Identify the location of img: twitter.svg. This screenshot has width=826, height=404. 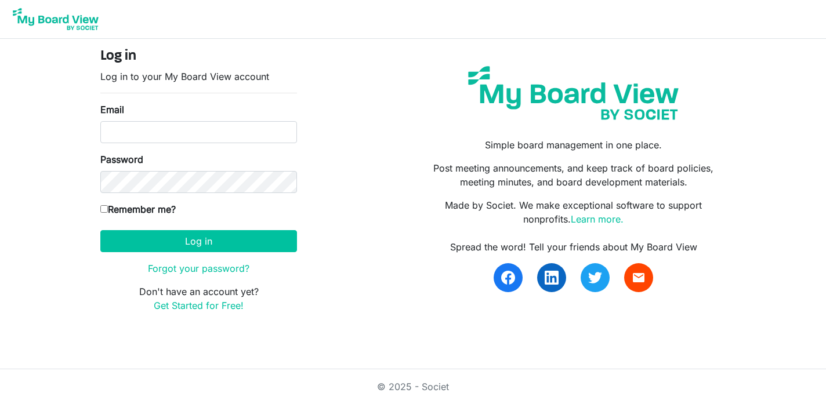
(595, 278).